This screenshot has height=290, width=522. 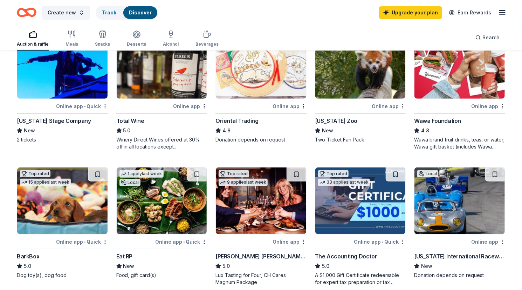 What do you see at coordinates (361, 65) in the screenshot?
I see `img: Image for Virginia Zoo` at bounding box center [361, 65].